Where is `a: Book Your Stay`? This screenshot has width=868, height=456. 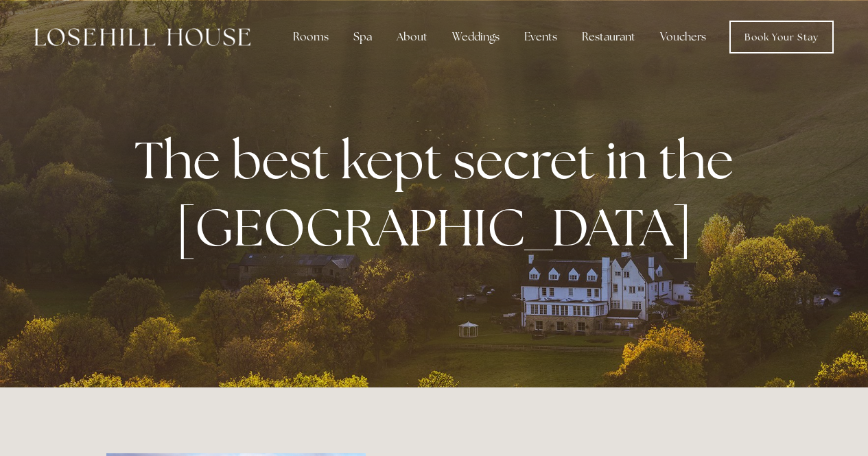 a: Book Your Stay is located at coordinates (781, 37).